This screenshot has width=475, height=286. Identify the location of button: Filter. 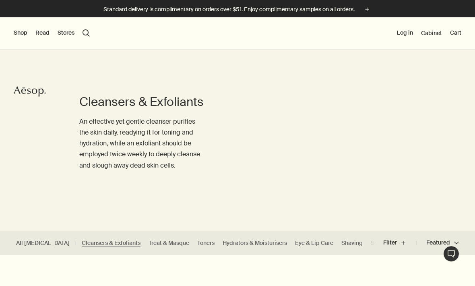
(400, 243).